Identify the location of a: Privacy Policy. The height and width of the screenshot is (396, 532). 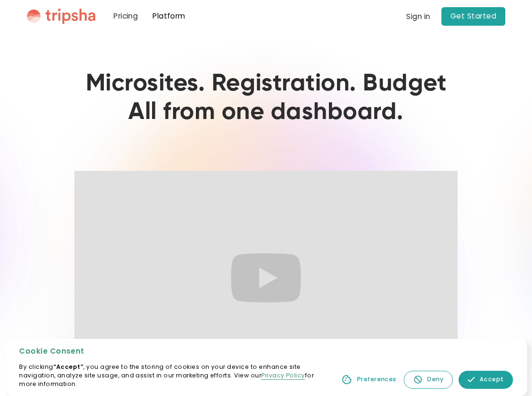
(283, 376).